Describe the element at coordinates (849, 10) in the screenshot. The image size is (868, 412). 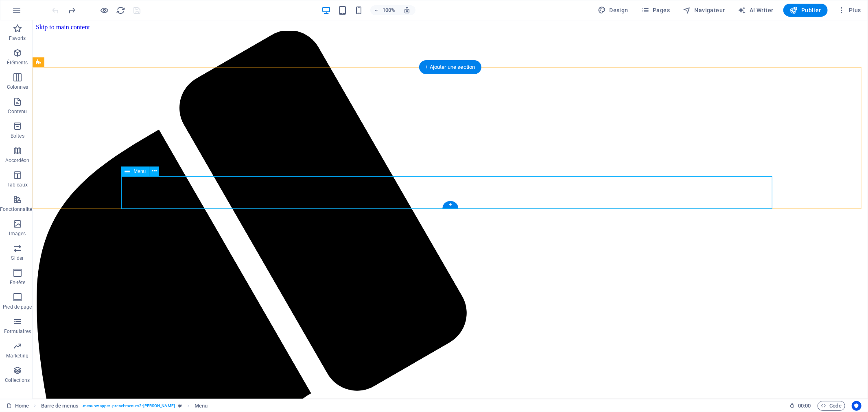
I see `span: Plus` at that location.